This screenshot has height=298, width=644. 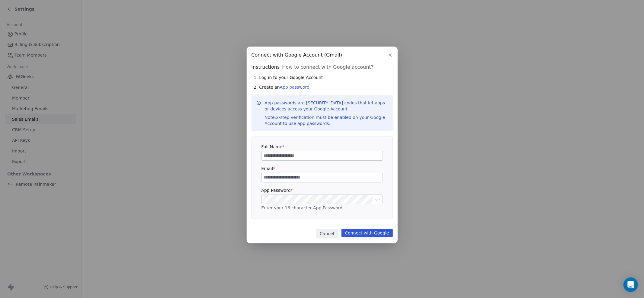 I want to click on label: App Password, so click(x=322, y=190).